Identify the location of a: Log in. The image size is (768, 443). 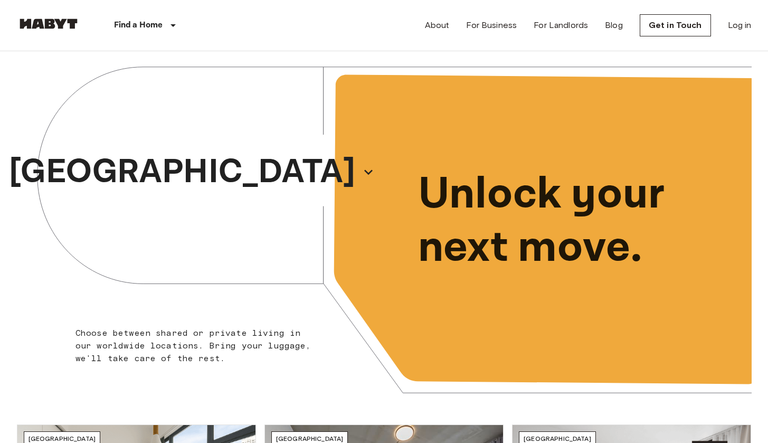
(740, 25).